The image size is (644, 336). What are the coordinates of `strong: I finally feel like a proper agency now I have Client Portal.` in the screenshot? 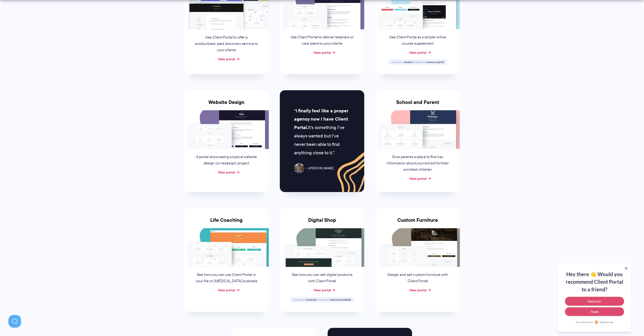 It's located at (321, 119).